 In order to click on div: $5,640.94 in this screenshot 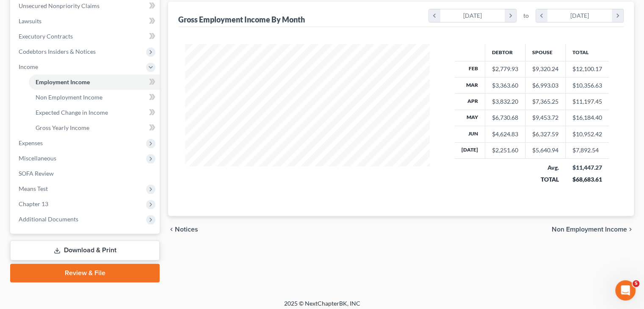, I will do `click(545, 150)`.